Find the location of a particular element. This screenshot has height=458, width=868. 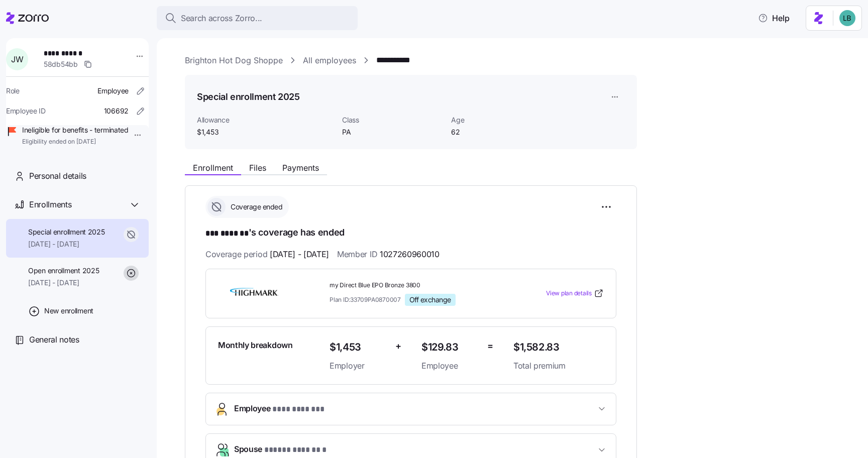

span: $129.83 is located at coordinates (450, 347).